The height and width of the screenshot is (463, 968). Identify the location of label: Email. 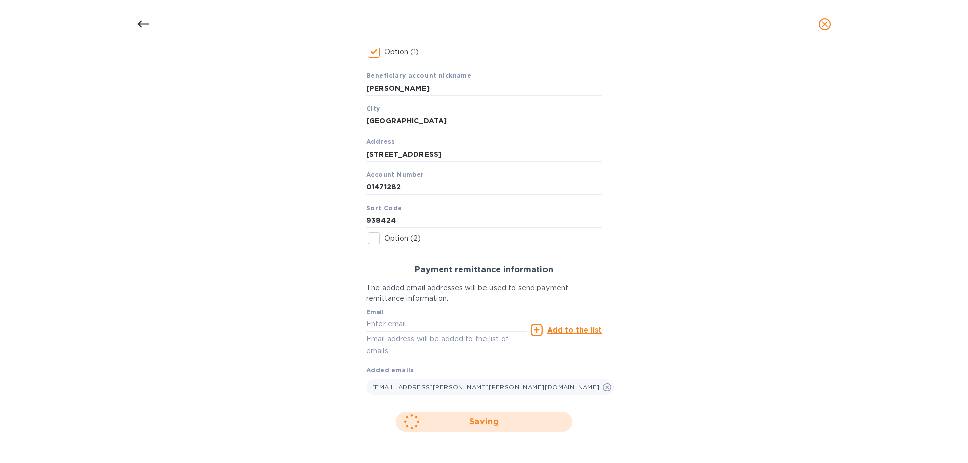
(375, 313).